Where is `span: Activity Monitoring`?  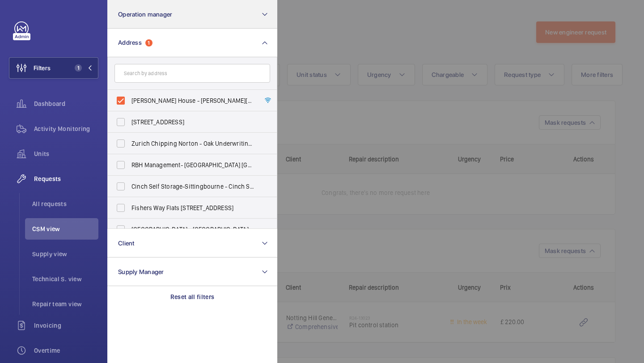 span: Activity Monitoring is located at coordinates (66, 129).